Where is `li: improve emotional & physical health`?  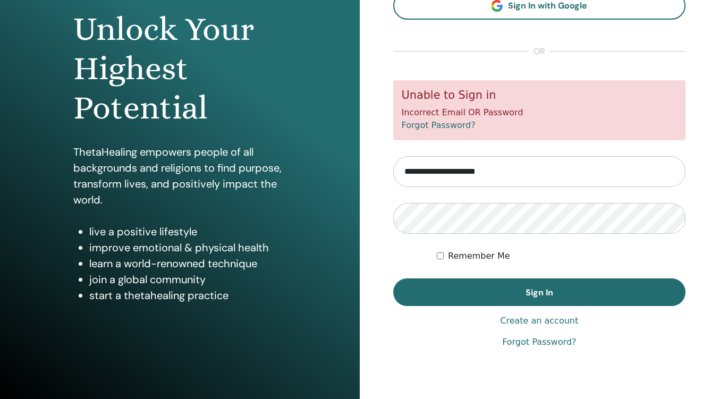 li: improve emotional & physical health is located at coordinates (188, 248).